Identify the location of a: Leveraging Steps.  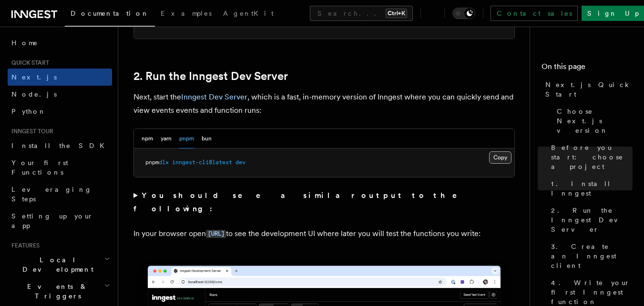
(59, 194).